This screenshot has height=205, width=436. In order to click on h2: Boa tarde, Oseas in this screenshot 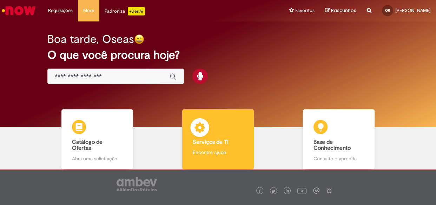, I will do `click(91, 39)`.